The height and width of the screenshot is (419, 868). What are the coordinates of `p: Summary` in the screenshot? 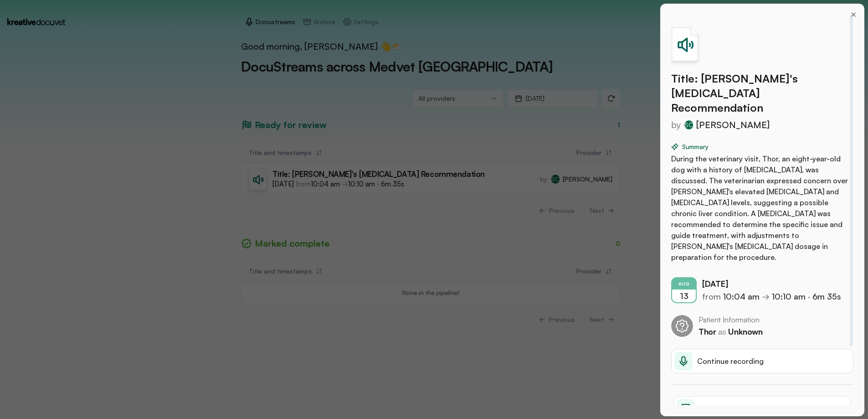 It's located at (762, 148).